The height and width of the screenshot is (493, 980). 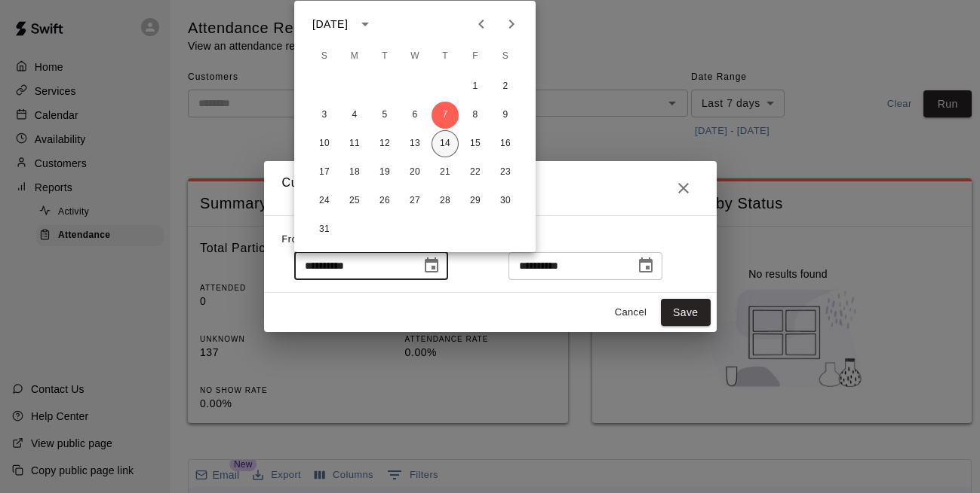 What do you see at coordinates (415, 144) in the screenshot?
I see `button: 13` at bounding box center [415, 144].